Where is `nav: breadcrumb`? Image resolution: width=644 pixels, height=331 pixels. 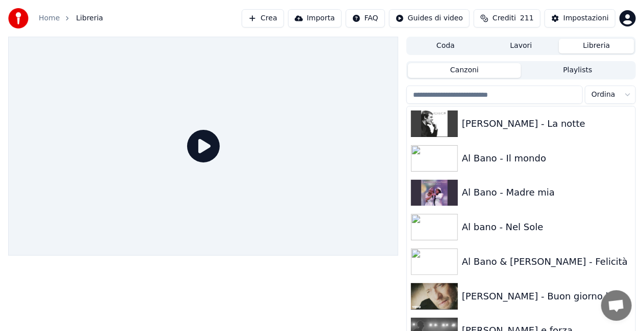
nav: breadcrumb is located at coordinates (71, 18).